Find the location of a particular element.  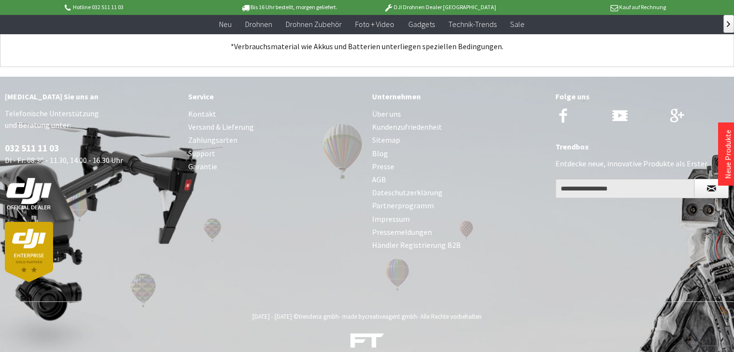

a: Pressemeldungen is located at coordinates (459, 232).